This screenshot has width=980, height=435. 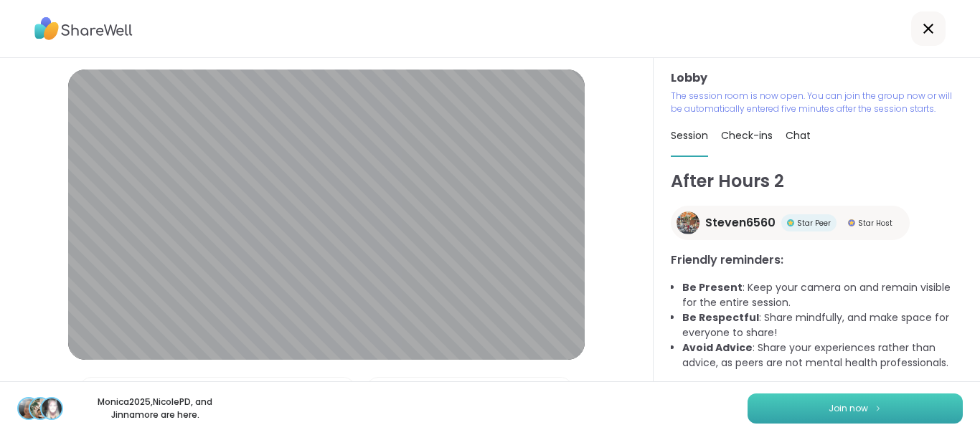 What do you see at coordinates (816, 182) in the screenshot?
I see `h1: After Hours 2` at bounding box center [816, 182].